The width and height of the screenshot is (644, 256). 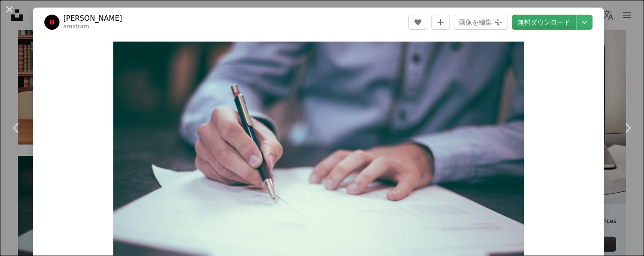 I want to click on button: ダウンロードサイズを選択してください, so click(x=585, y=22).